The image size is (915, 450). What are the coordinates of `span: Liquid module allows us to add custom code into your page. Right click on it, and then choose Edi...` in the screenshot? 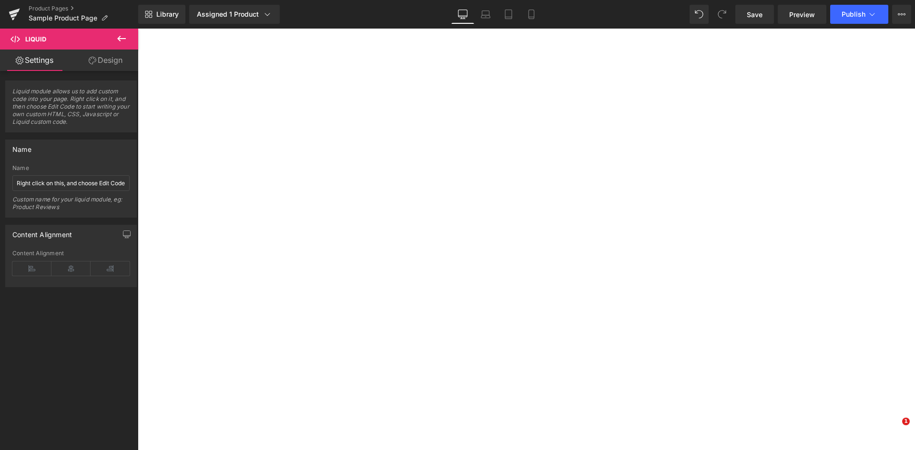 It's located at (71, 110).